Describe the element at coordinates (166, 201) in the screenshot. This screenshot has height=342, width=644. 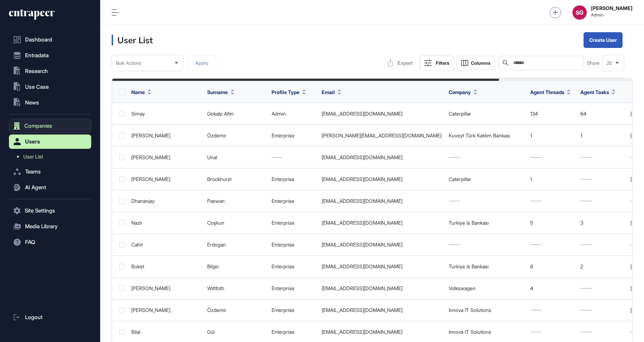
I see `div: Dhananjay` at that location.